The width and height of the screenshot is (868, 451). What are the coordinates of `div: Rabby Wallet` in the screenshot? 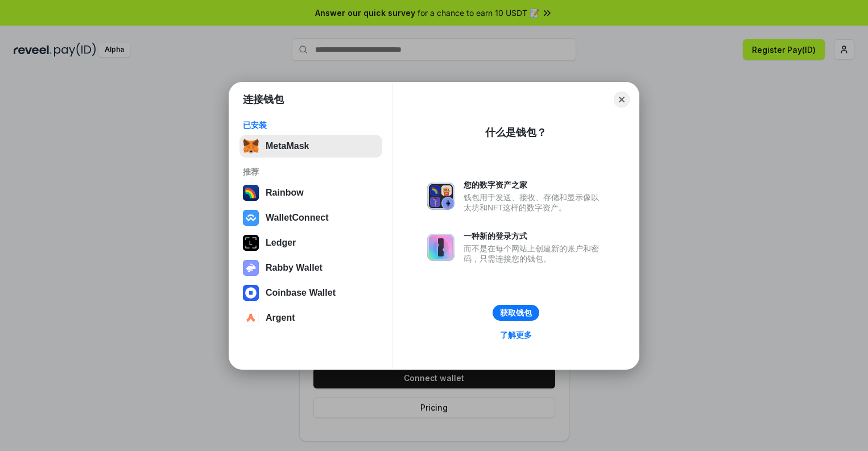 It's located at (294, 268).